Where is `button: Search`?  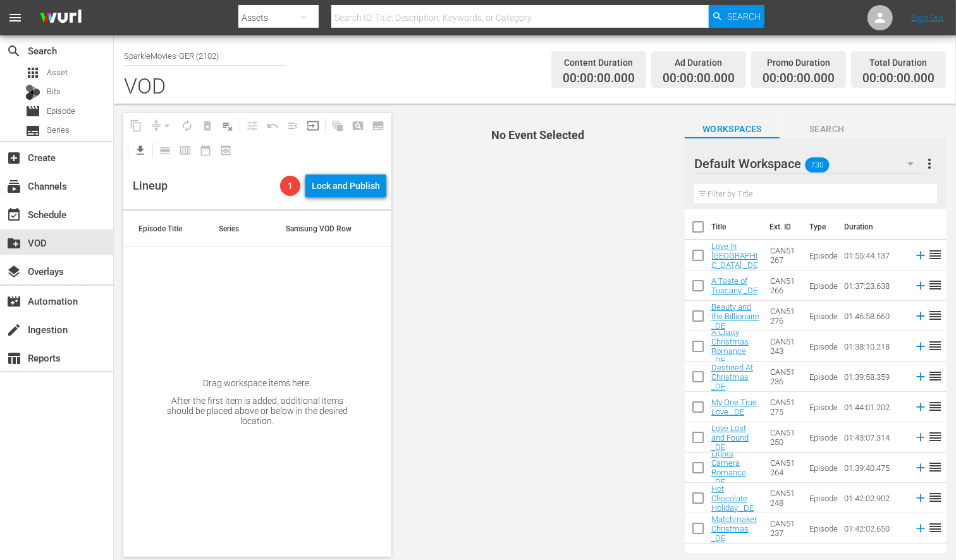
button: Search is located at coordinates (737, 17).